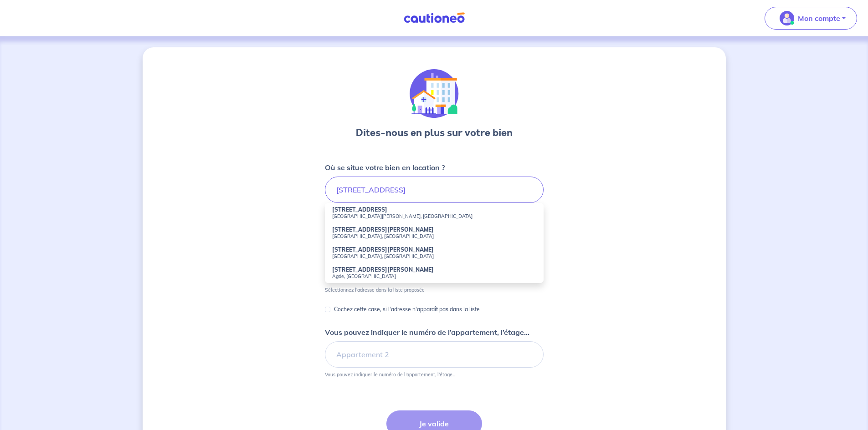  Describe the element at coordinates (434, 18) in the screenshot. I see `img: Cautioneo` at that location.